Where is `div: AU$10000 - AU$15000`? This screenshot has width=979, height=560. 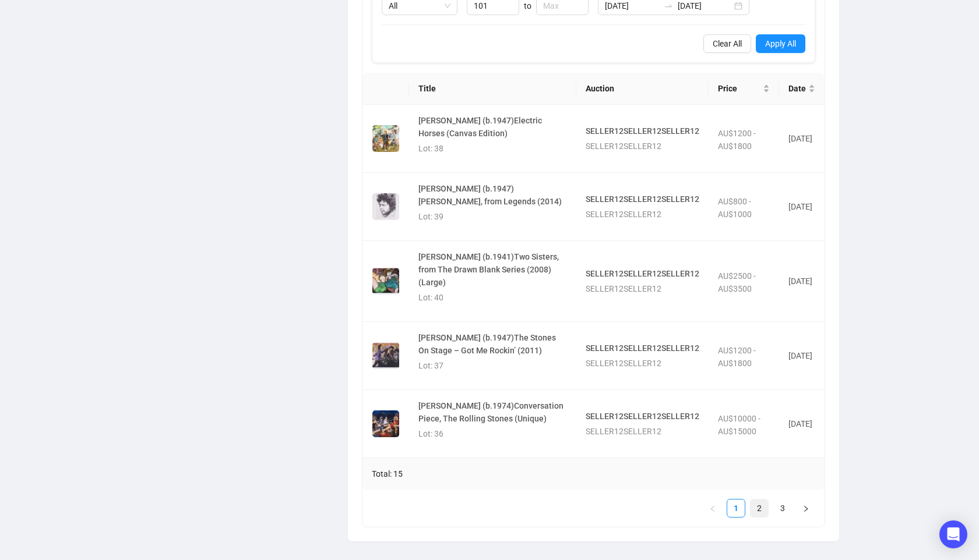 div: AU$10000 - AU$15000 is located at coordinates (743, 425).